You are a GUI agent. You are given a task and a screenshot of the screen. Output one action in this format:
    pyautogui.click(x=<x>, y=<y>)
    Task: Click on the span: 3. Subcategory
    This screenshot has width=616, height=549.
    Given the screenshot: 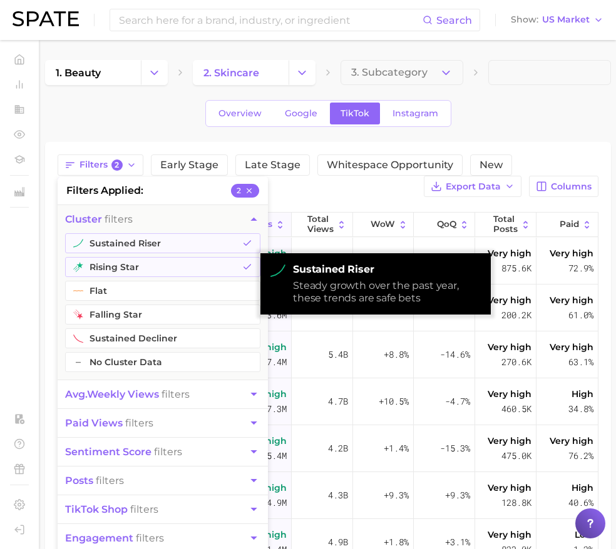 What is the action you would take?
    pyautogui.click(x=389, y=73)
    